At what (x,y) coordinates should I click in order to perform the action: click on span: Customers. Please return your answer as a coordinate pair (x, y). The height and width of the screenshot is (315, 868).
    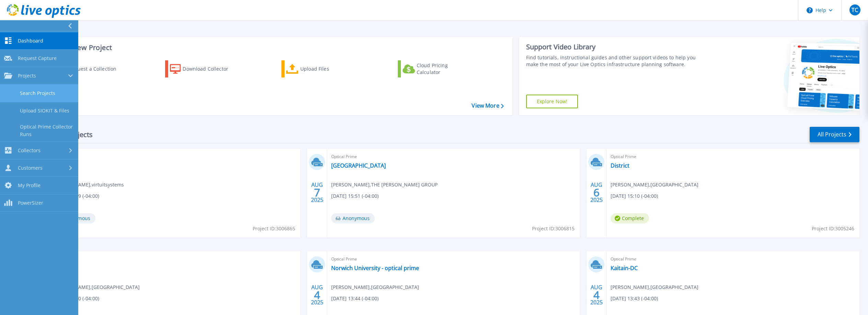
    Looking at the image, I should click on (30, 168).